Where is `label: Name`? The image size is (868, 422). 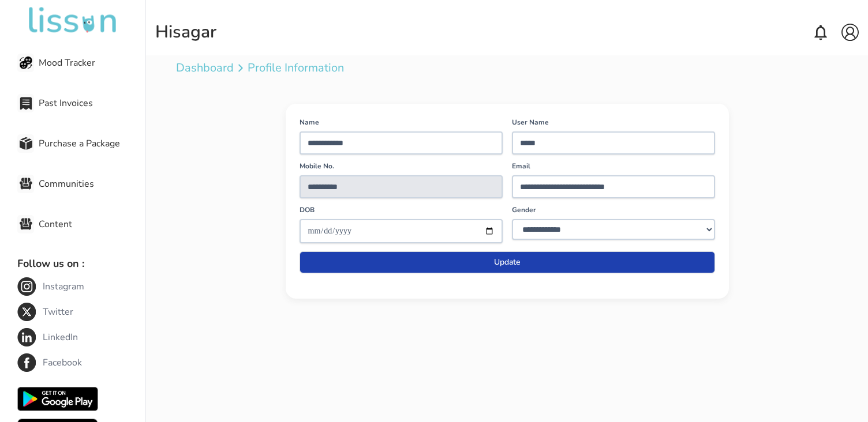 label: Name is located at coordinates (358, 122).